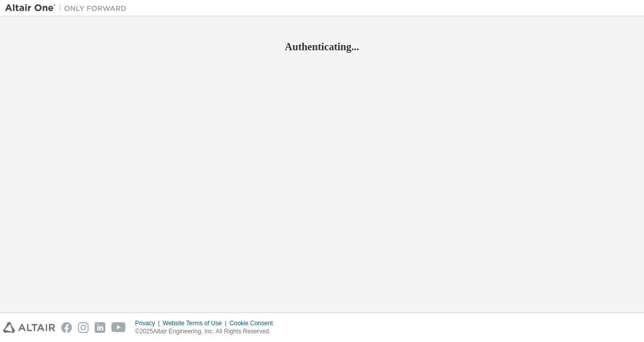  Describe the element at coordinates (149, 323) in the screenshot. I see `div: Privacy` at that location.